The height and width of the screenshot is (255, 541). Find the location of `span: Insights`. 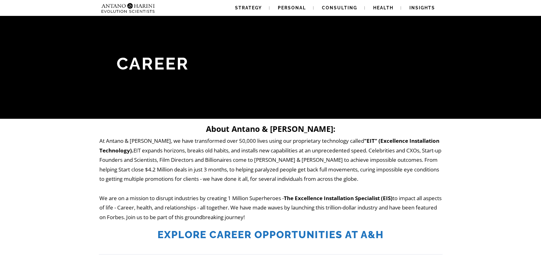

span: Insights is located at coordinates (422, 8).